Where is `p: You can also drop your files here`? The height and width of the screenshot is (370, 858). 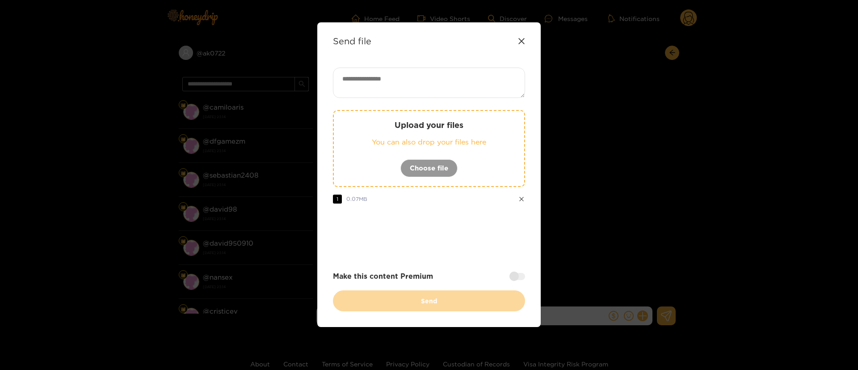 p: You can also drop your files here is located at coordinates (429, 142).